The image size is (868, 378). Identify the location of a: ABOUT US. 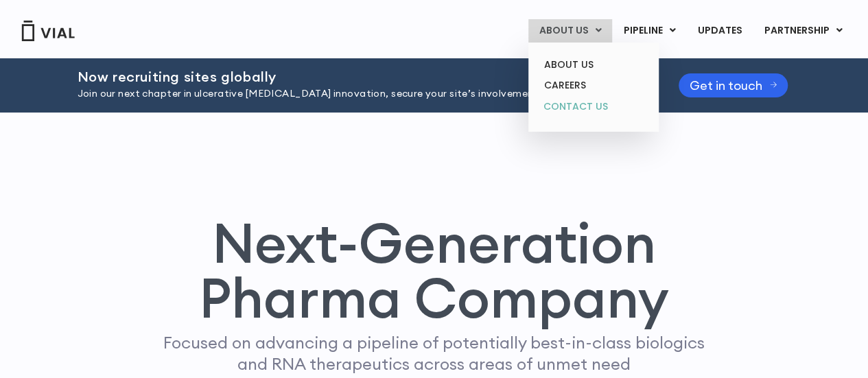
(593, 65).